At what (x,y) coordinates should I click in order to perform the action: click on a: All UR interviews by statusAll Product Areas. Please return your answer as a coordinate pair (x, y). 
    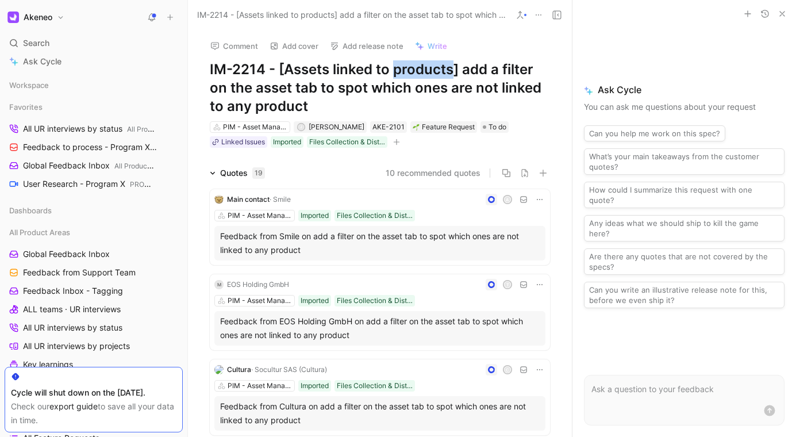
    Looking at the image, I should click on (94, 129).